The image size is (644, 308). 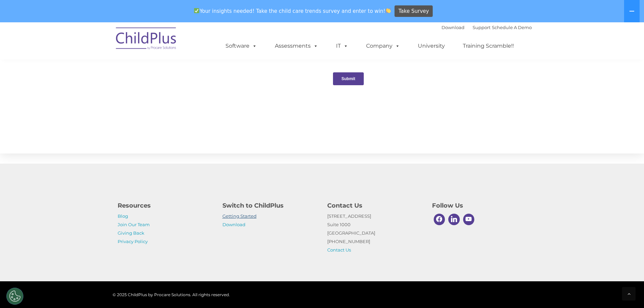 What do you see at coordinates (108, 75) in the screenshot?
I see `span: Phone number` at bounding box center [108, 75].